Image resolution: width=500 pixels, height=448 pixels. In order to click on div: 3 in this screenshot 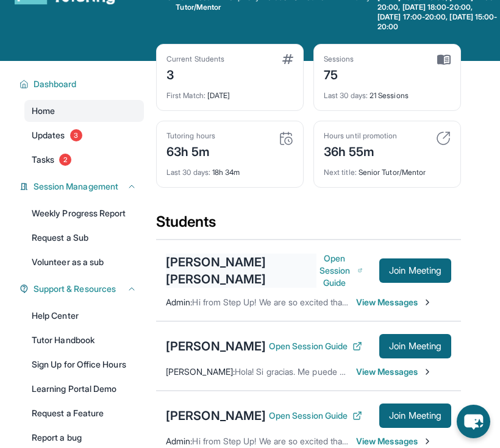, I will do `click(196, 74)`.